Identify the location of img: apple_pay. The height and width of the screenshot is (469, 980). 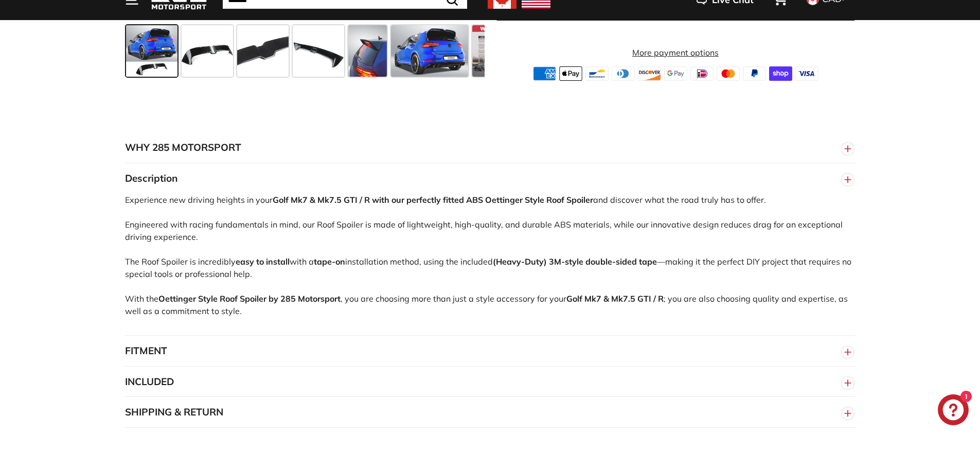
(571, 74).